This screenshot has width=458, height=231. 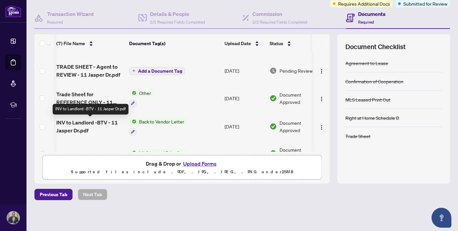 What do you see at coordinates (373, 118) in the screenshot?
I see `div: Right at Home Schedule B` at bounding box center [373, 118].